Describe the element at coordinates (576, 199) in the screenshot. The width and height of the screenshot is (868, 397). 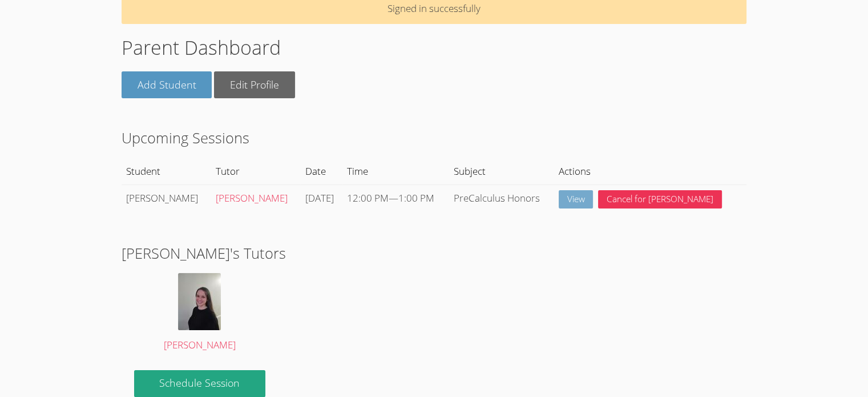
I see `a: View` at that location.